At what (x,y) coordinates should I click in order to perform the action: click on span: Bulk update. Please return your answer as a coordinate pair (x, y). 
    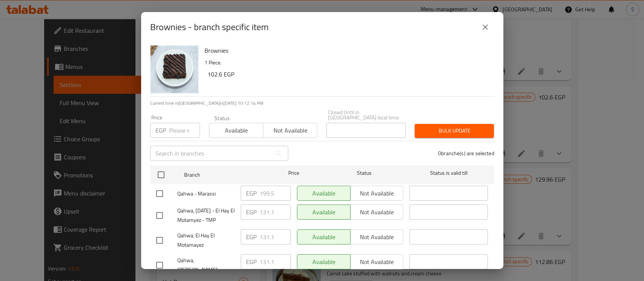
    Looking at the image, I should click on (454, 131).